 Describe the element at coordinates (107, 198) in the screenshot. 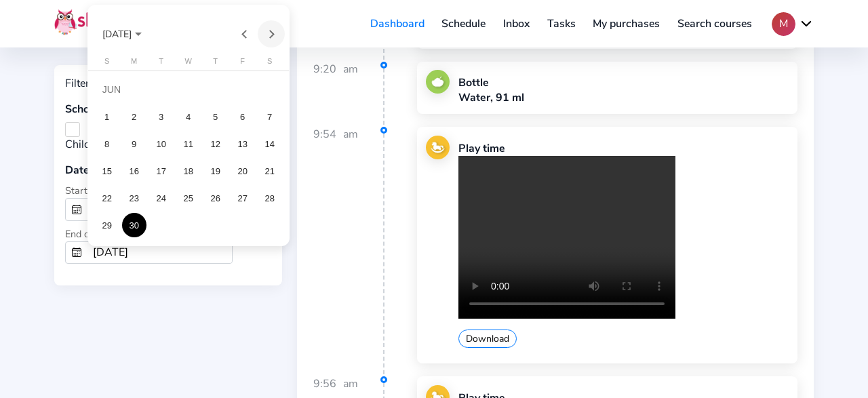

I see `div: 22` at that location.